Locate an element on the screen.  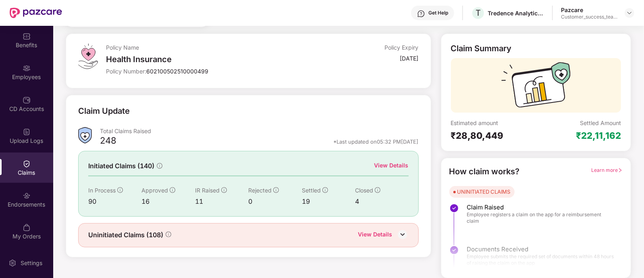
img: svg+xml;base64,PHN2ZyBpZD0iQ2xhaW0iIHhtbG5zPSJodHRwOi8vd3d3LnczLm9yZy8yMDAwL3N2ZyIgd2lkdGg9IjIwIi... is located at coordinates (27, 163).